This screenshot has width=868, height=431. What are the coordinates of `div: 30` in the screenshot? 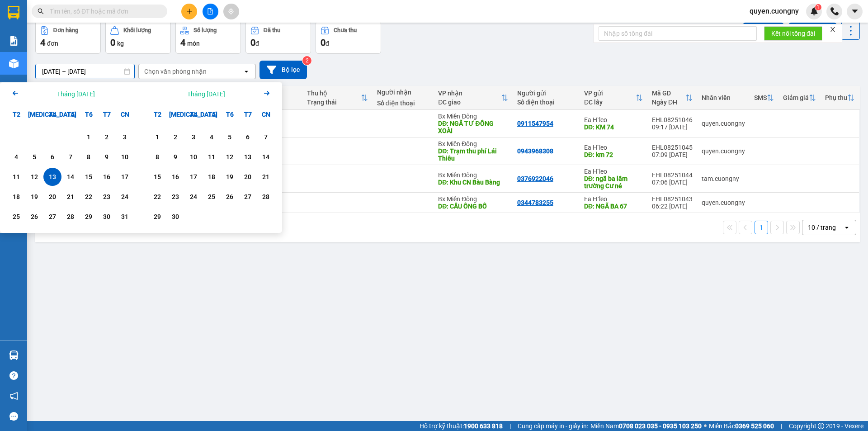 It's located at (175, 217).